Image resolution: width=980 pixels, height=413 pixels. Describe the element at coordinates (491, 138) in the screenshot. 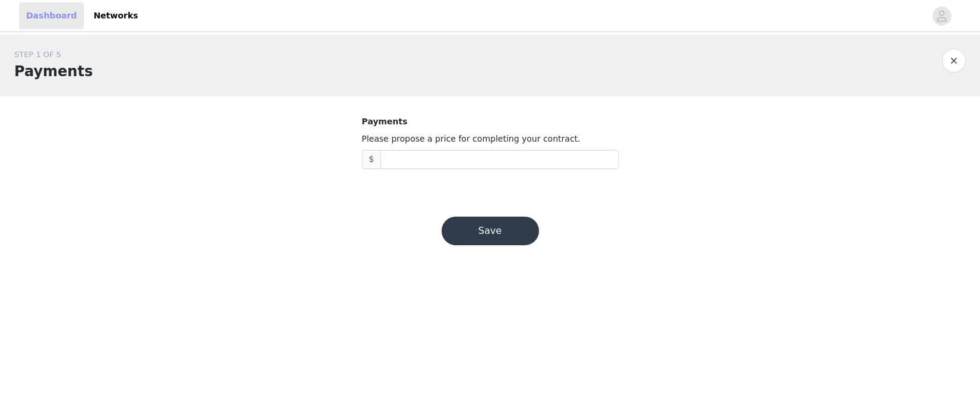

I see `p: Please propose a price for completing your contract.` at that location.